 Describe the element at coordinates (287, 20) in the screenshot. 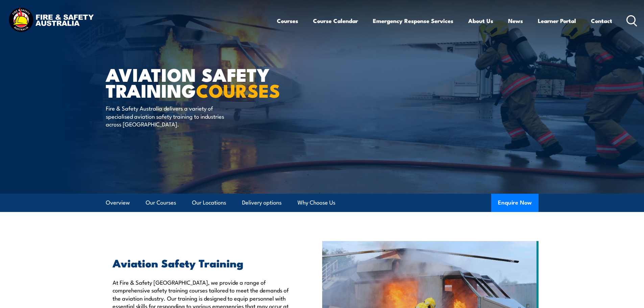

I see `a: Courses` at that location.